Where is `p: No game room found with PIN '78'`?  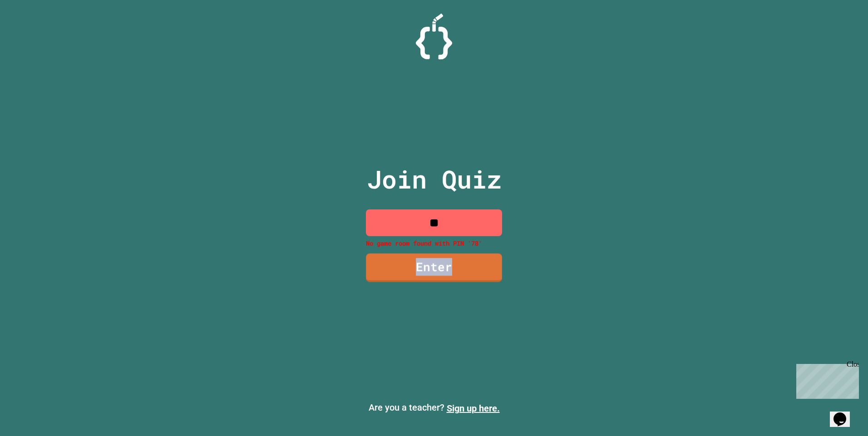 p: No game room found with PIN '78' is located at coordinates (434, 243).